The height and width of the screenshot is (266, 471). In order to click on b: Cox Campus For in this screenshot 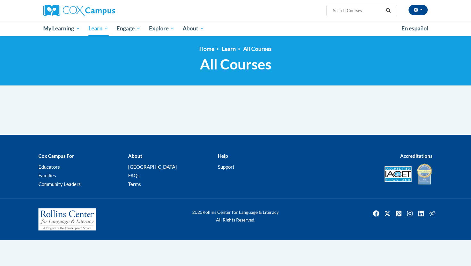, I will do `click(56, 156)`.